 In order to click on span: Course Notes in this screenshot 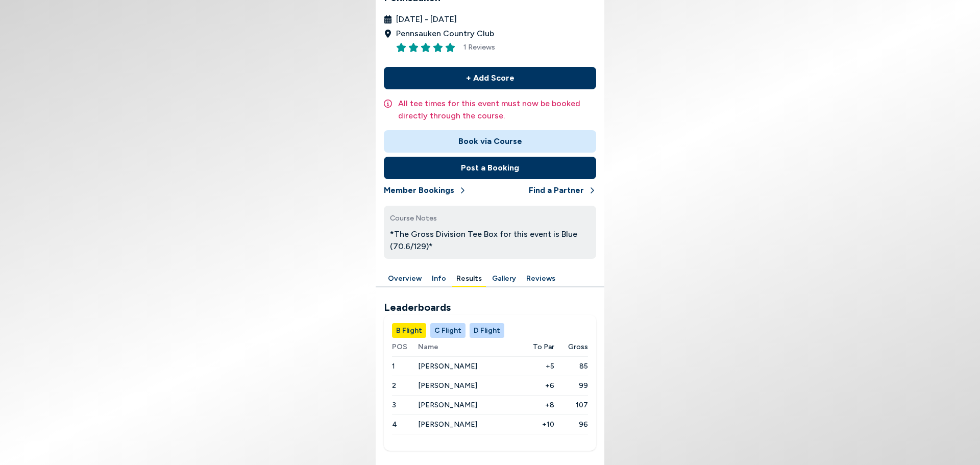, I will do `click(414, 218)`.